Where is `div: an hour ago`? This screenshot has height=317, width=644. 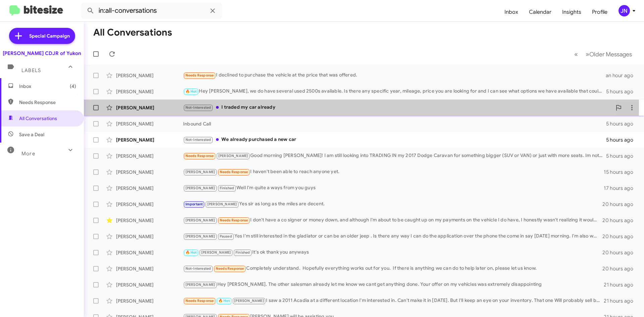 div: an hour ago is located at coordinates (622, 76).